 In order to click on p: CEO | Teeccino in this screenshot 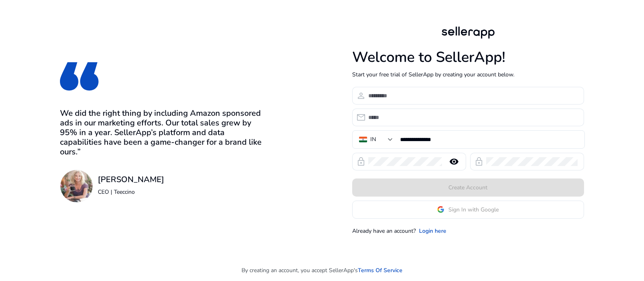, I will do `click(131, 192)`.